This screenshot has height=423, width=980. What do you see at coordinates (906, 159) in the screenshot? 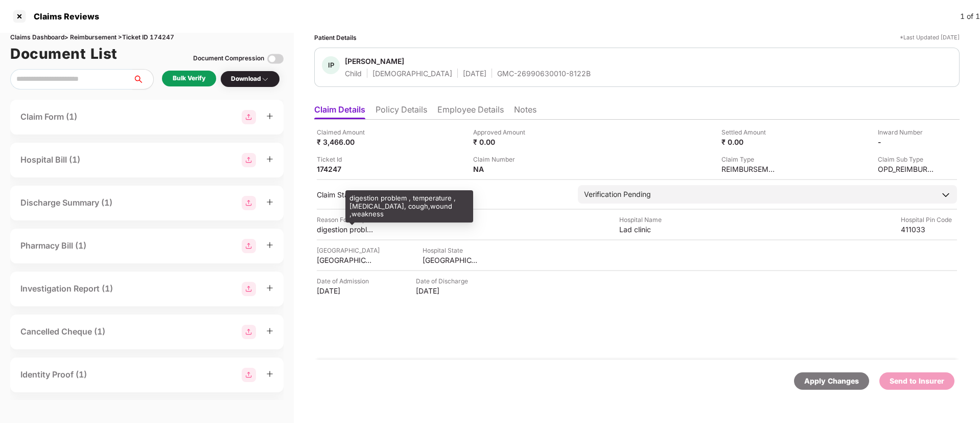
I see `div: Claim Sub Type` at bounding box center [906, 159].